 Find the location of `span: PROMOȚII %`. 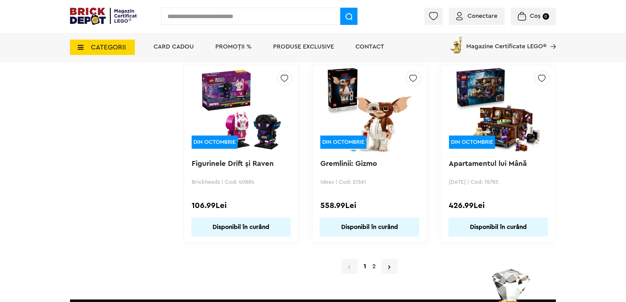

span: PROMOȚII % is located at coordinates (234, 47).